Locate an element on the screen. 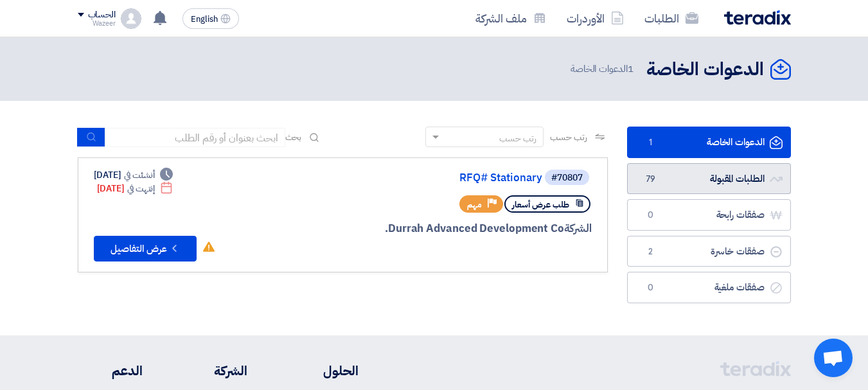 The height and width of the screenshot is (390, 868). li: الحلول is located at coordinates (322, 370).